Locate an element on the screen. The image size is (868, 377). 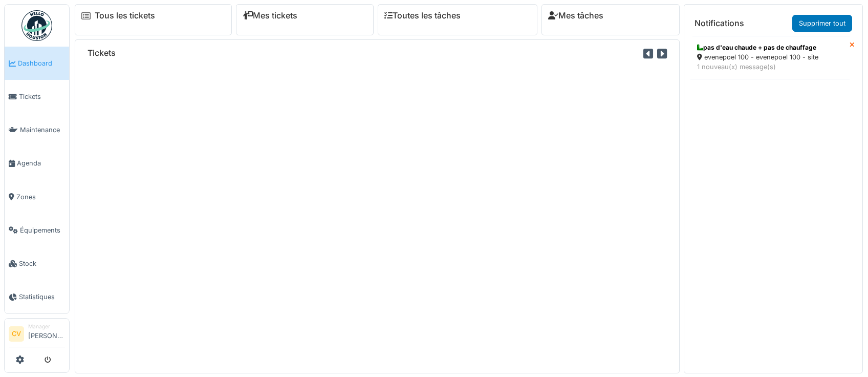
img: Badge_color-CXgf-gQk.svg is located at coordinates (37, 25).